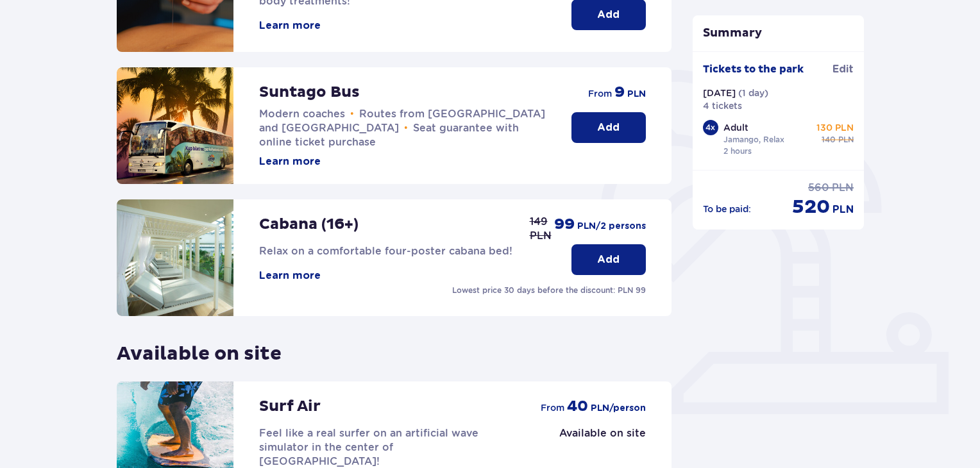 This screenshot has width=980, height=468. I want to click on font: Jamango, Relax, so click(753, 139).